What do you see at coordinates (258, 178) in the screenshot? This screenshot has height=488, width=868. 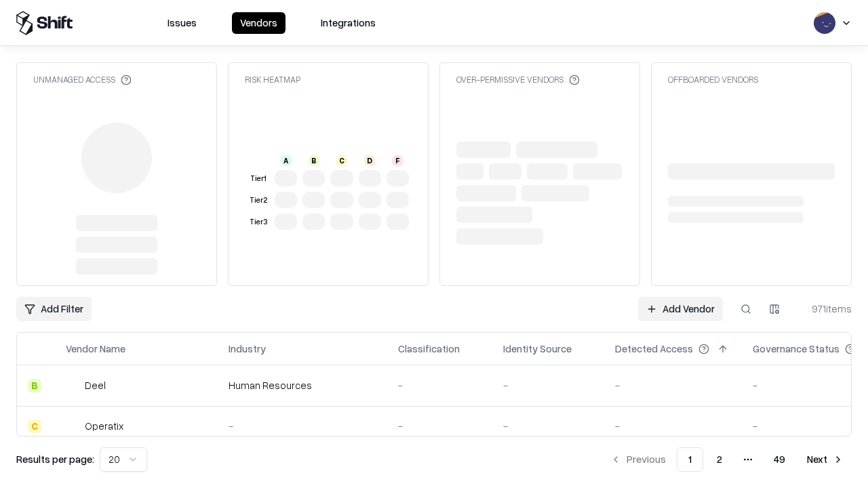 I see `div: Tier 1` at bounding box center [258, 178].